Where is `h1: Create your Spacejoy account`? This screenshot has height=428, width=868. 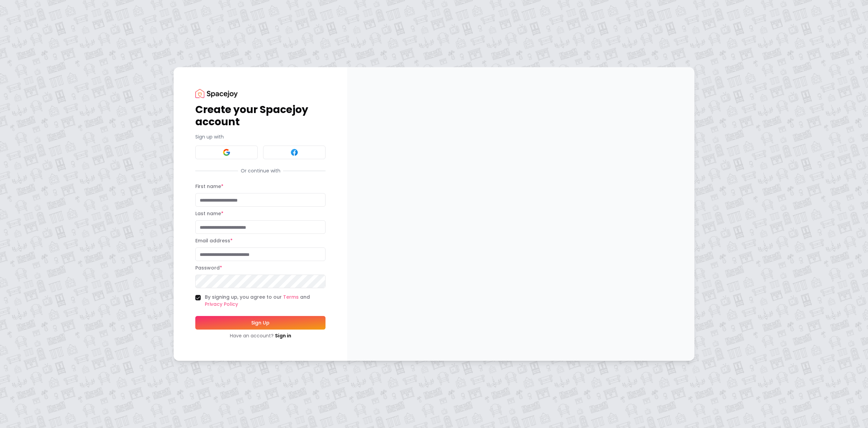 h1: Create your Spacejoy account is located at coordinates (261, 116).